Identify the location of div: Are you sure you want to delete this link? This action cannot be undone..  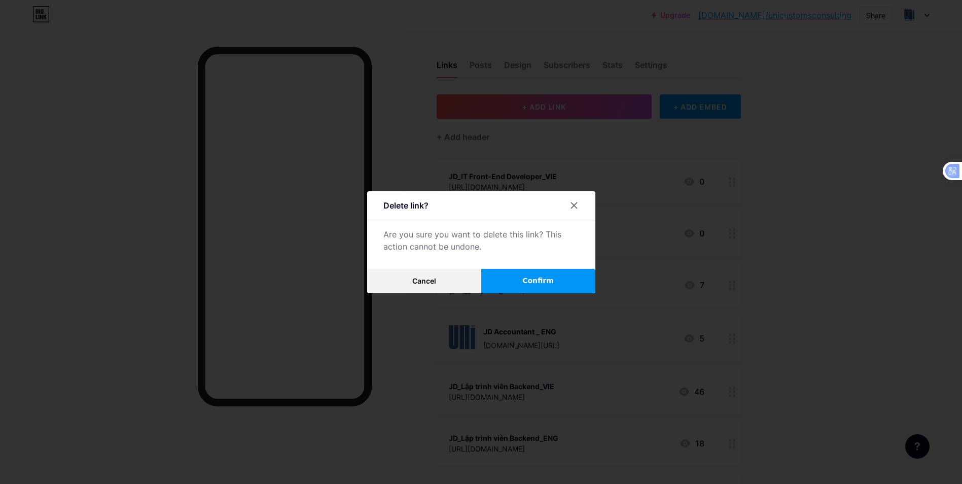
(481, 240).